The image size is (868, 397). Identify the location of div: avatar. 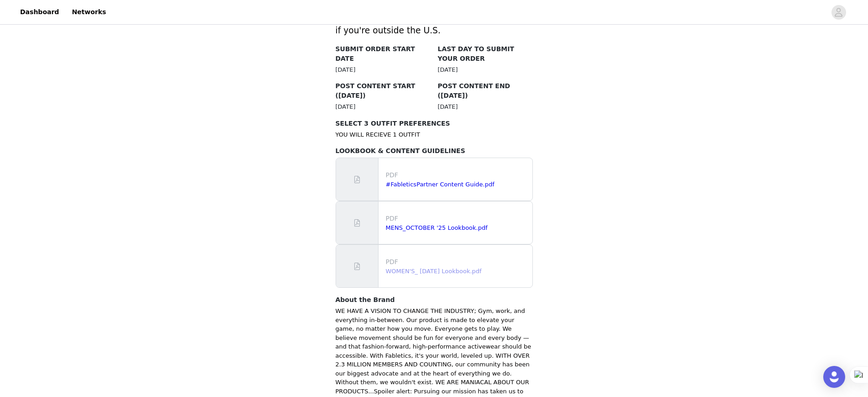
(839, 12).